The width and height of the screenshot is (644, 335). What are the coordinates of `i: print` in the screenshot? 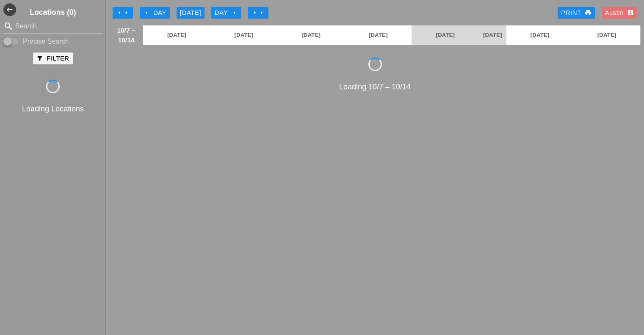 It's located at (588, 13).